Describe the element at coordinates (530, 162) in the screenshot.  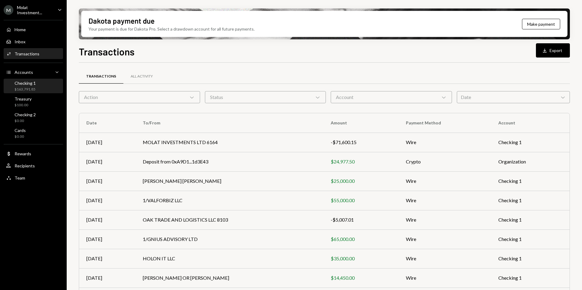
I see `td: Organization` at that location.